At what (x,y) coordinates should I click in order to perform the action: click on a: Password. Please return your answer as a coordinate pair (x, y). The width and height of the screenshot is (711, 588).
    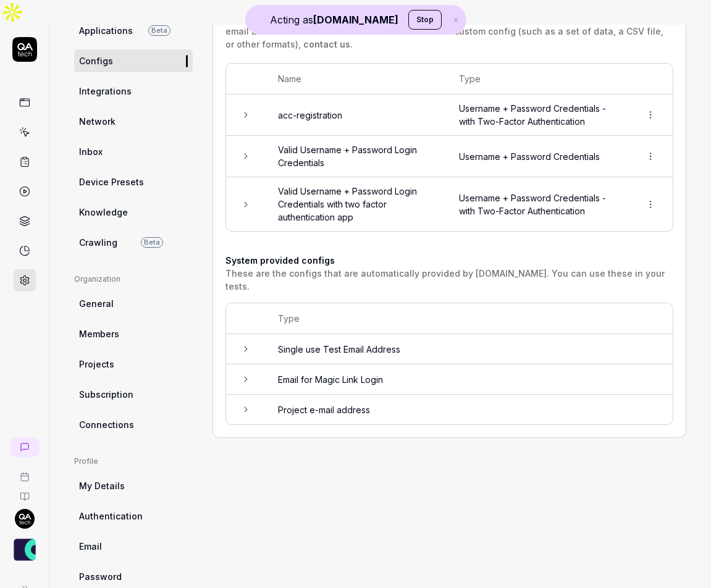
    Looking at the image, I should click on (134, 576).